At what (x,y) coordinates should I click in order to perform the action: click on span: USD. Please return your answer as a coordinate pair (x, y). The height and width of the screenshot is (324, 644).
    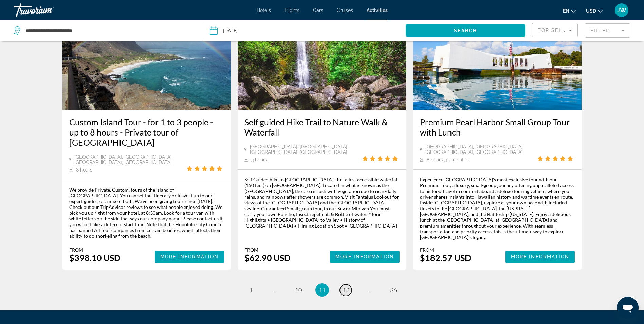
    Looking at the image, I should click on (591, 11).